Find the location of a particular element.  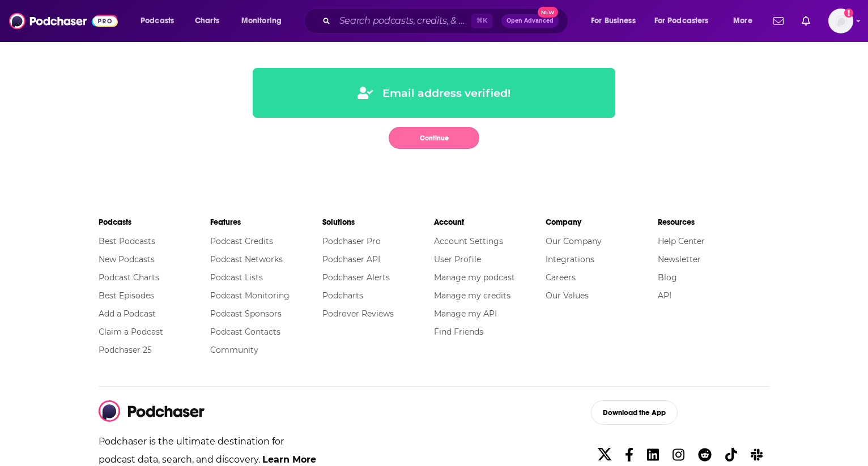

a: Integrations is located at coordinates (570, 259).